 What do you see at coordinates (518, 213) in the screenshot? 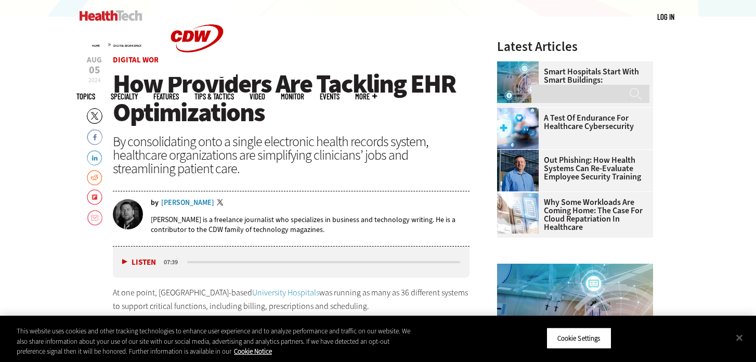
I see `img: Electronic health records` at bounding box center [518, 213].